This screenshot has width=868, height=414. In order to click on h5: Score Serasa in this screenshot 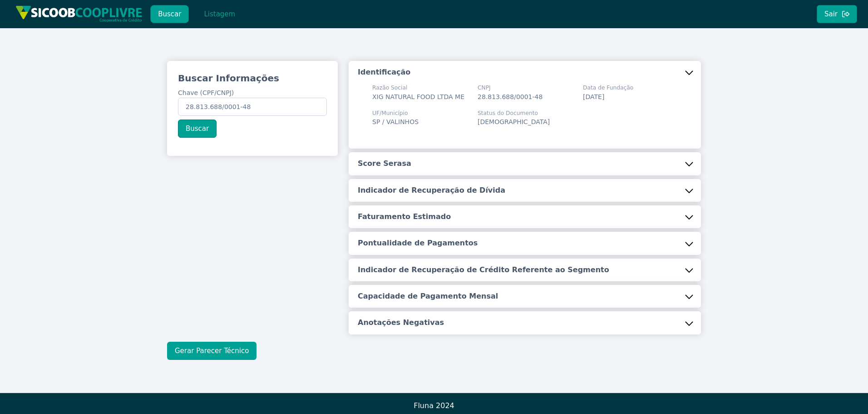, I will do `click(384, 164)`.